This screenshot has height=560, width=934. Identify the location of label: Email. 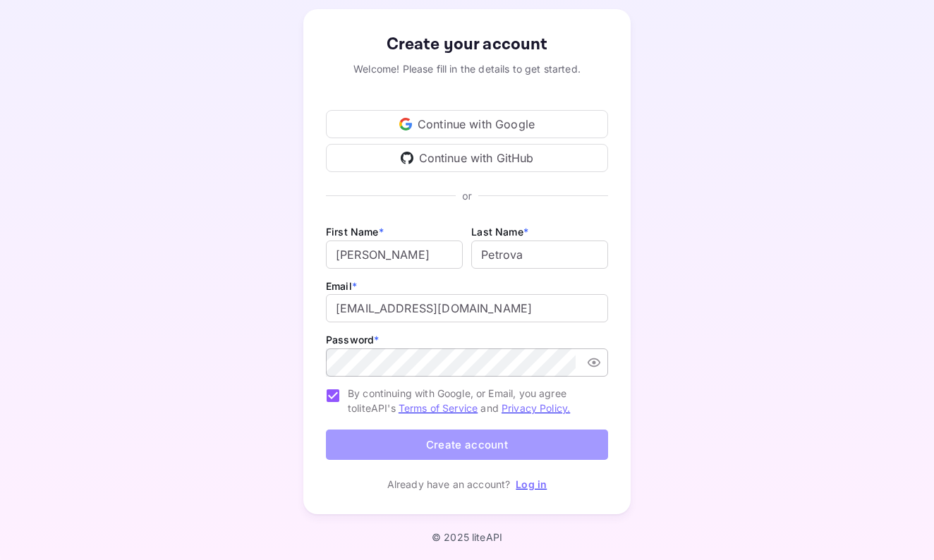
(342, 285).